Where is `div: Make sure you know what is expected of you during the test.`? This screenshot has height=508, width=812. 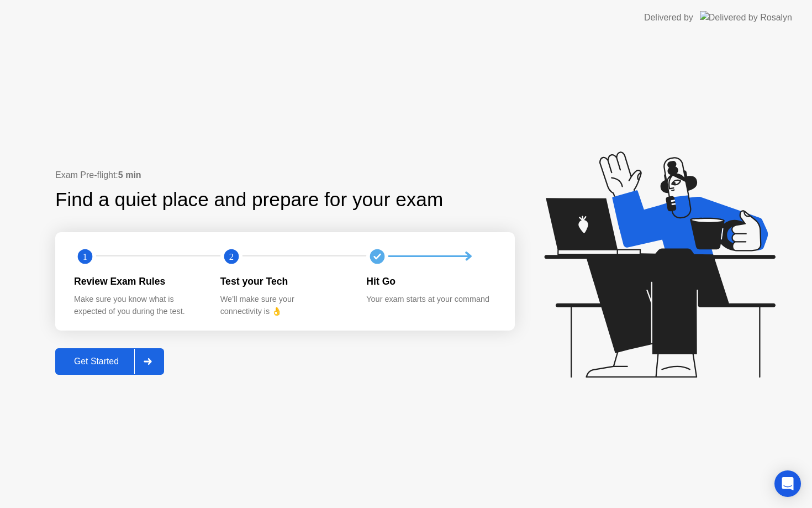
div: Make sure you know what is expected of you during the test. is located at coordinates (138, 305).